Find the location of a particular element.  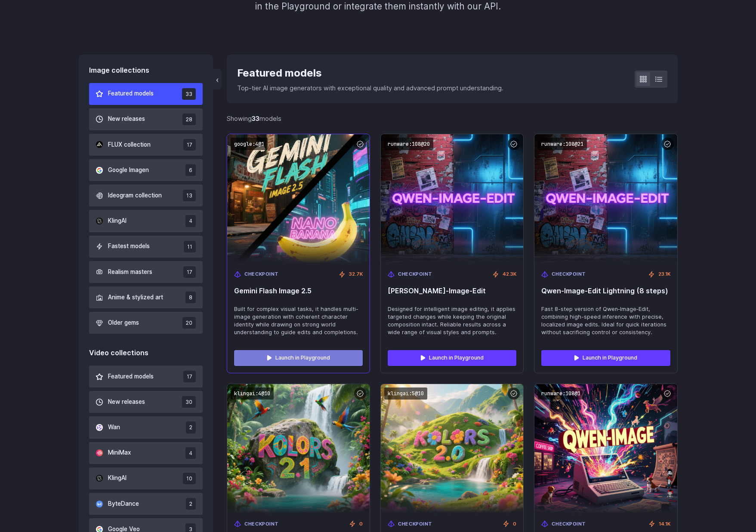

span: 32.7K is located at coordinates (356, 274).